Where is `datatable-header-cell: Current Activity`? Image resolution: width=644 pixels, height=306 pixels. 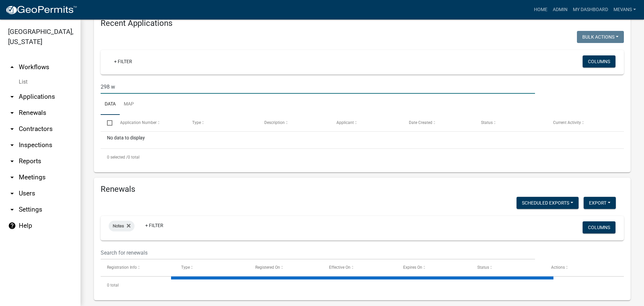 datatable-header-cell: Current Activity is located at coordinates (582, 123).